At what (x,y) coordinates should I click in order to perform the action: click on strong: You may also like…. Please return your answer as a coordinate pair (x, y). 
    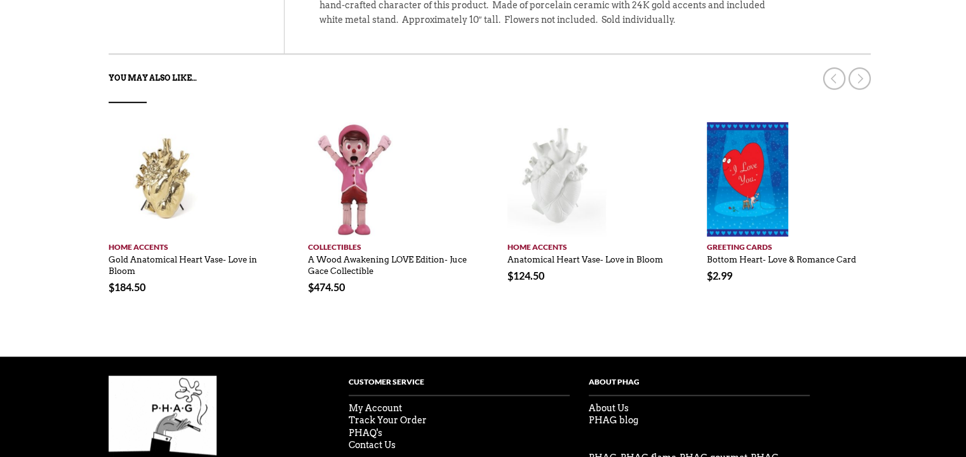
    Looking at the image, I should click on (152, 77).